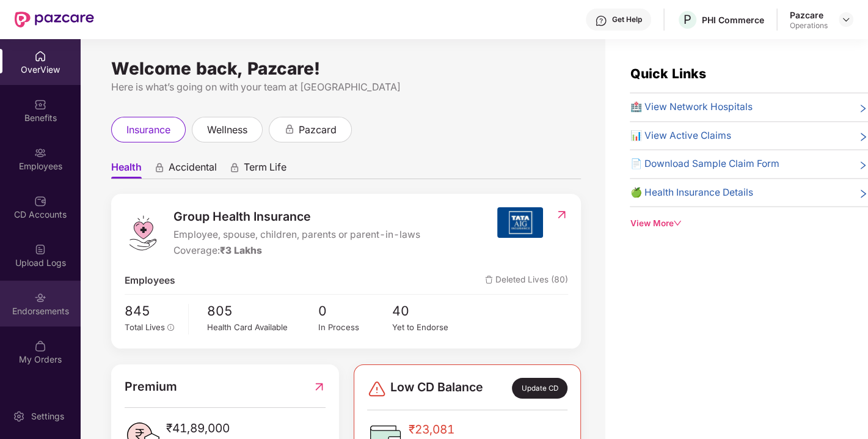 The height and width of the screenshot is (439, 868). Describe the element at coordinates (263, 310) in the screenshot. I see `span: 805` at that location.